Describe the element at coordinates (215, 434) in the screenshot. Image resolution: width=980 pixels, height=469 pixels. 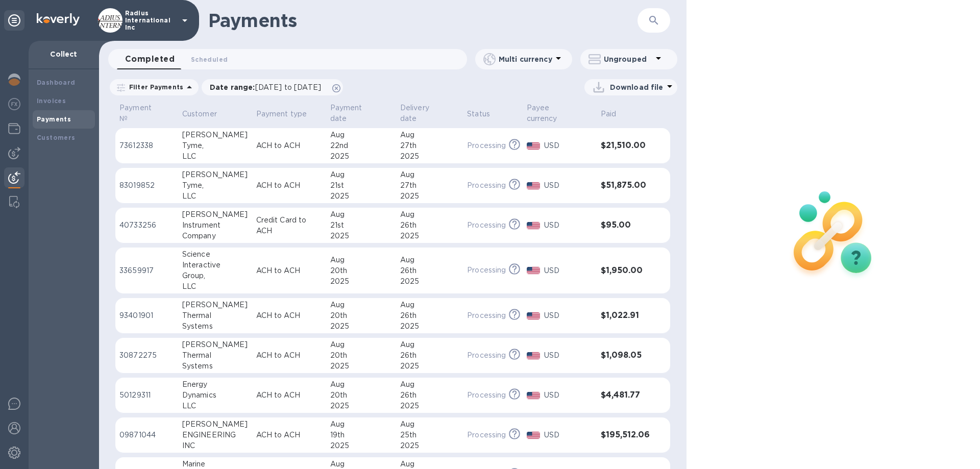
I see `div: ENGINEERING` at that location.